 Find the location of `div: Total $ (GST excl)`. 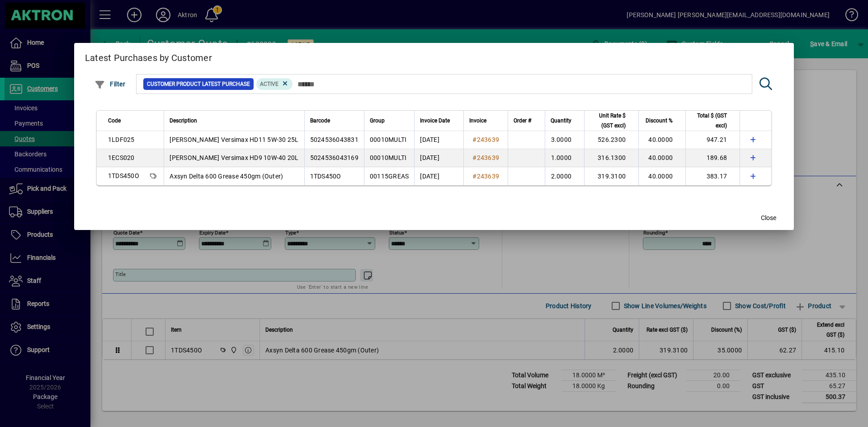

div: Total $ (GST excl) is located at coordinates (713, 121).